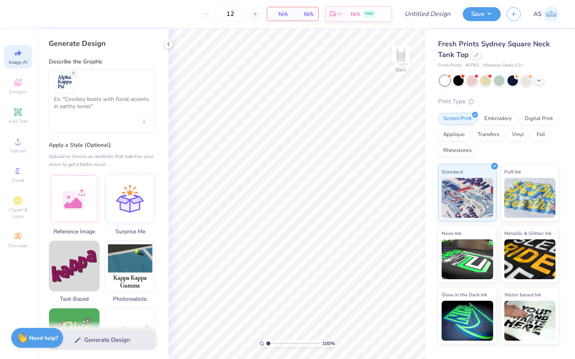 The height and width of the screenshot is (359, 575). What do you see at coordinates (503, 65) in the screenshot?
I see `span: Minimum Order: 12 +` at bounding box center [503, 65].